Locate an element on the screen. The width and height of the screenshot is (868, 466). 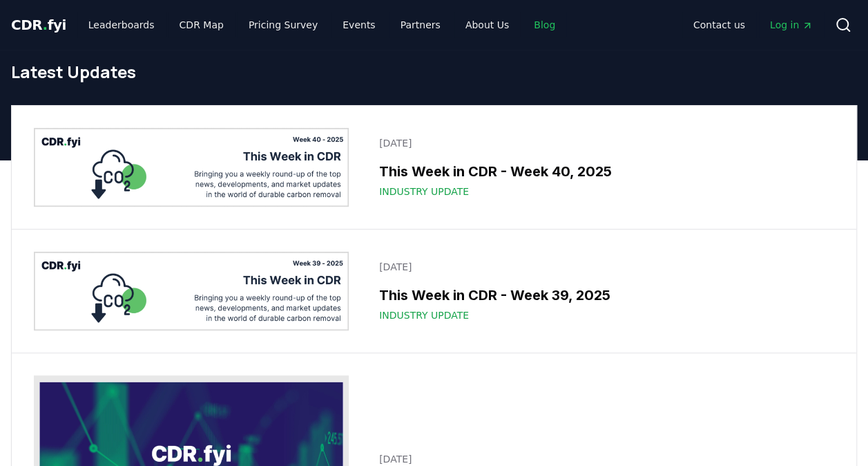
h3: This Week in CDR - Week 39, 2025 is located at coordinates (602, 295).